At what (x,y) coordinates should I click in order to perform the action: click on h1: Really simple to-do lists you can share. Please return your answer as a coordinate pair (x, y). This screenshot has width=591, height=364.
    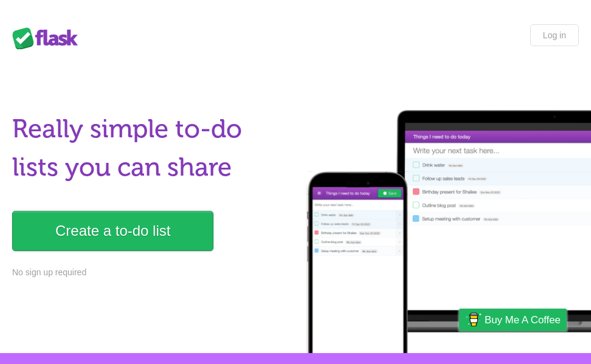
    Looking at the image, I should click on (151, 148).